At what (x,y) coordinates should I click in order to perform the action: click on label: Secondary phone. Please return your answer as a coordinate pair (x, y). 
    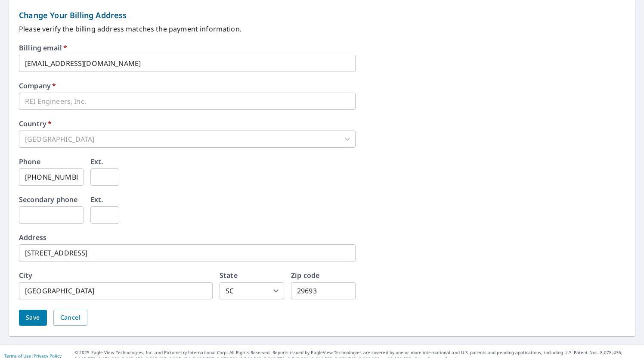
    Looking at the image, I should click on (48, 200).